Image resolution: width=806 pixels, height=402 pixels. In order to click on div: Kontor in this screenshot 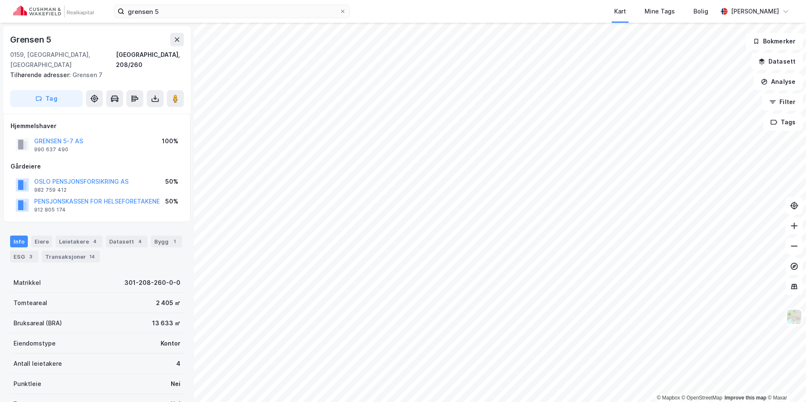, I will do `click(170, 344)`.